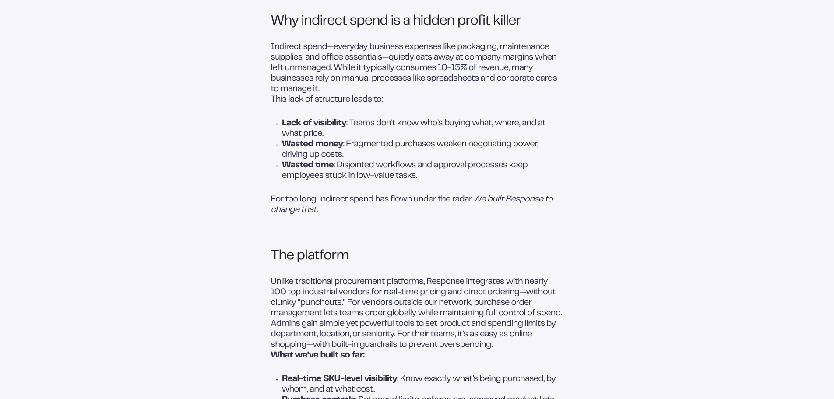  I want to click on h1: The platform, so click(417, 256).